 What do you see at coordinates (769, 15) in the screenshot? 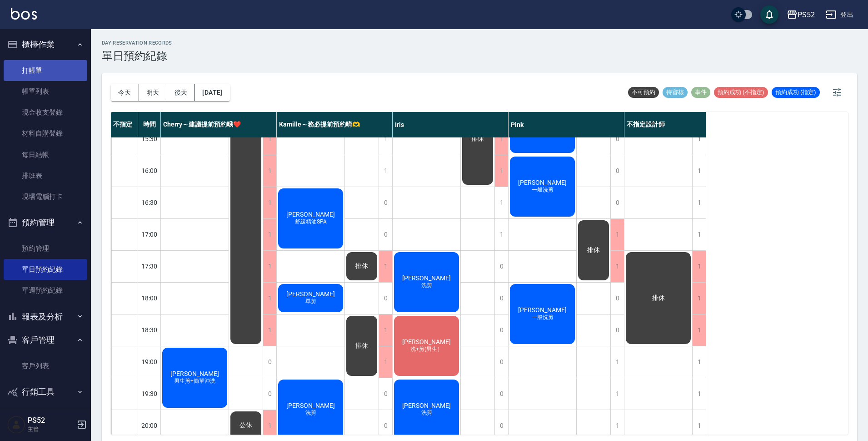
I see `button: save` at bounding box center [769, 15].